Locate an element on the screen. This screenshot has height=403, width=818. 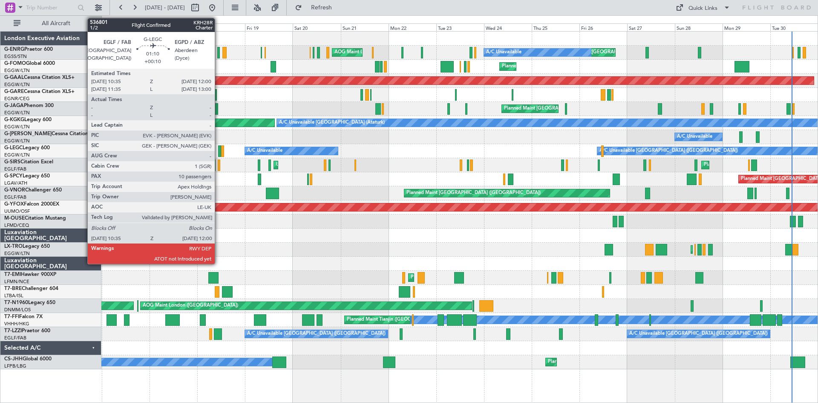
div: Tue 23 is located at coordinates (460, 27).